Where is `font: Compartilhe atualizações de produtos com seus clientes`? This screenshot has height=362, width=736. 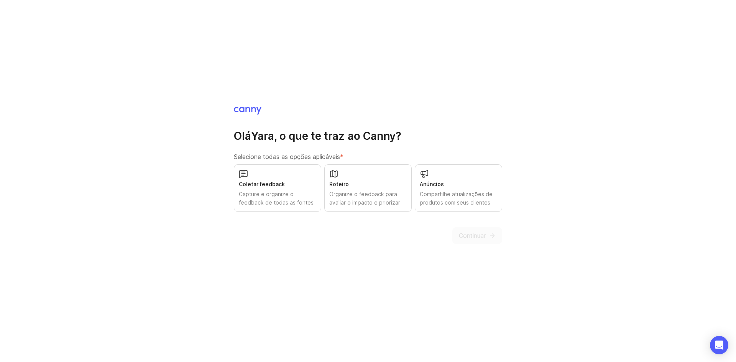 font: Compartilhe atualizações de produtos com seus clientes is located at coordinates (456, 198).